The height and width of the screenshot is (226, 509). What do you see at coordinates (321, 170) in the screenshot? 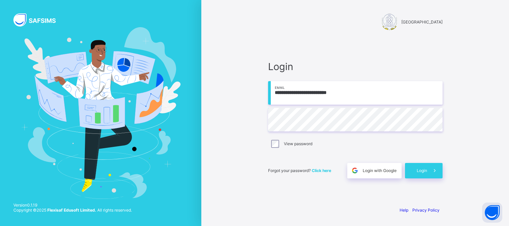
I see `span: Click here` at bounding box center [321, 170].